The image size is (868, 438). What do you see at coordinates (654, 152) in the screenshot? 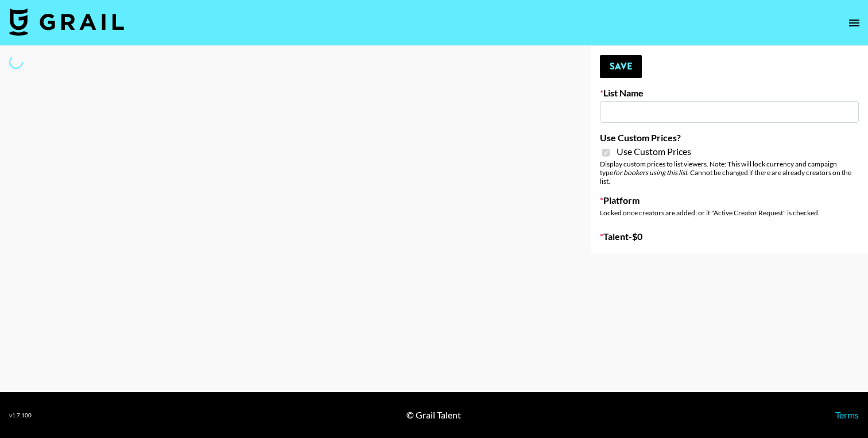
I see `span: Use Custom Prices` at bounding box center [654, 152].